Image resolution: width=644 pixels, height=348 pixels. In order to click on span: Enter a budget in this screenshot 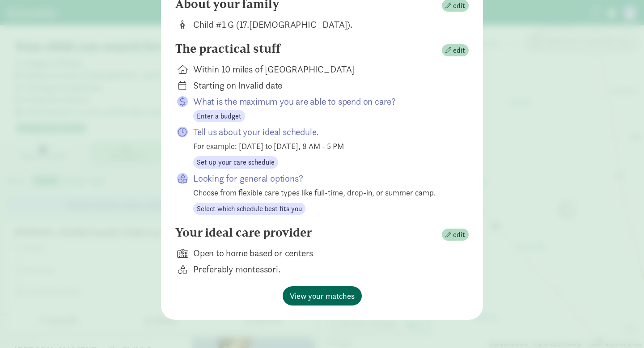, I will do `click(219, 116)`.